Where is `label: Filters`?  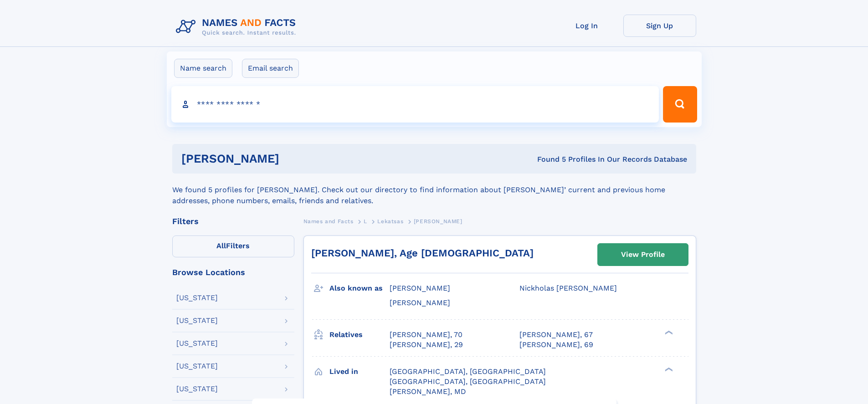 label: Filters is located at coordinates (233, 246).